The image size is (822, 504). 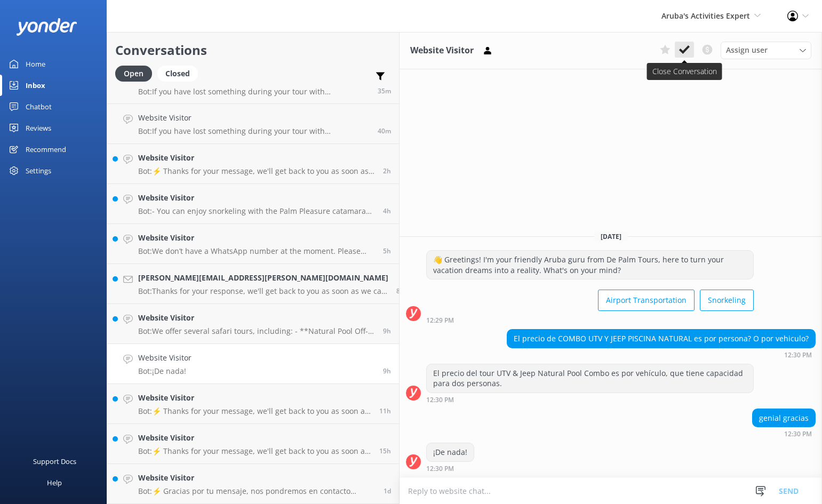 I want to click on div: Home, so click(x=35, y=64).